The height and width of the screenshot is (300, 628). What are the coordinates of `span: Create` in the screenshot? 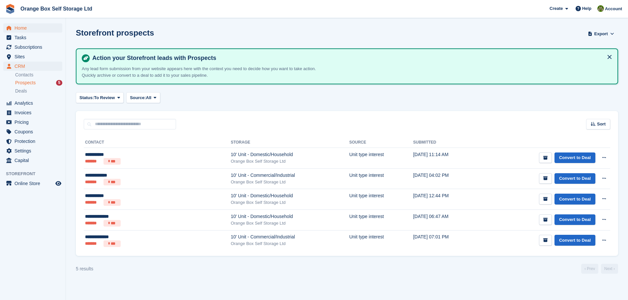 It's located at (556, 9).